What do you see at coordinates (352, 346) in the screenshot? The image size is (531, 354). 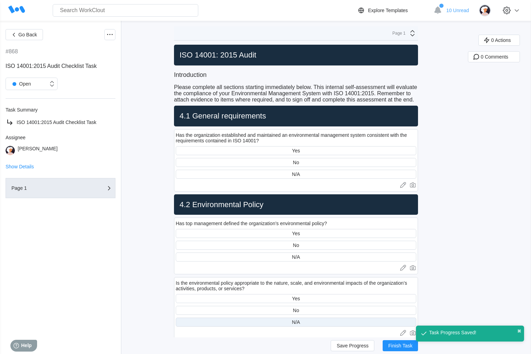 I see `button: Save Progress` at bounding box center [352, 346].